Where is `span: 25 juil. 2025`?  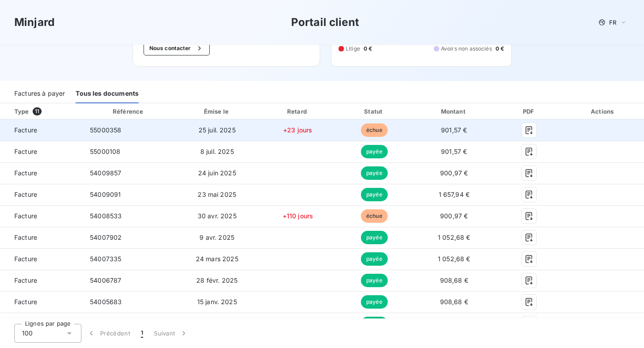
span: 25 juil. 2025 is located at coordinates (217, 130).